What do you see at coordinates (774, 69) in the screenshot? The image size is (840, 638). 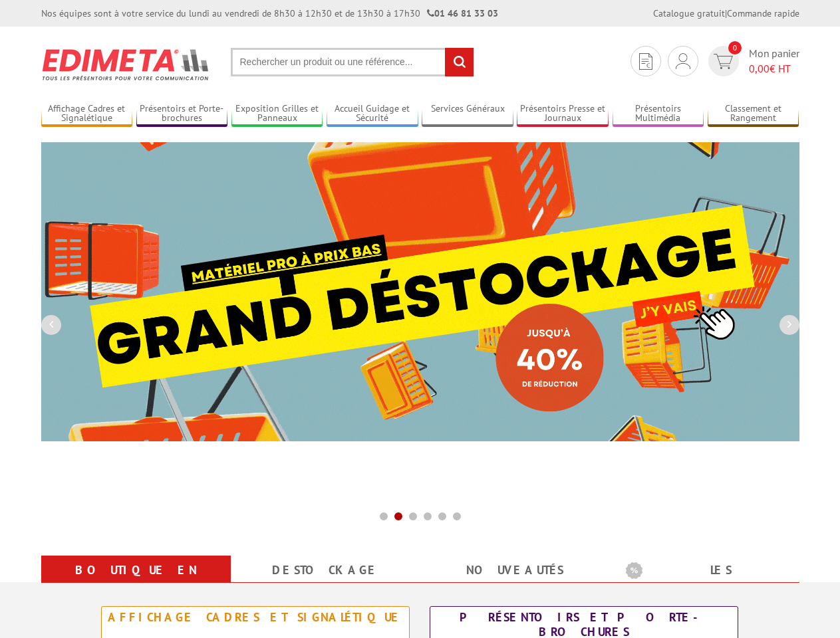 I see `span: € HT` at bounding box center [774, 69].